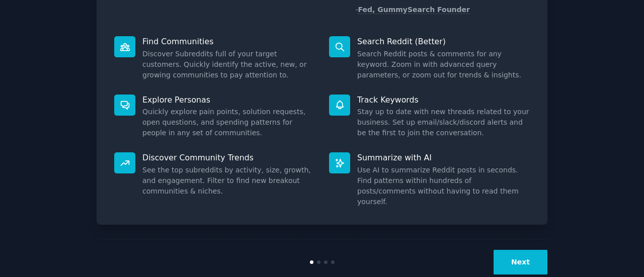 The width and height of the screenshot is (644, 277). I want to click on p: Track Keywords, so click(443, 100).